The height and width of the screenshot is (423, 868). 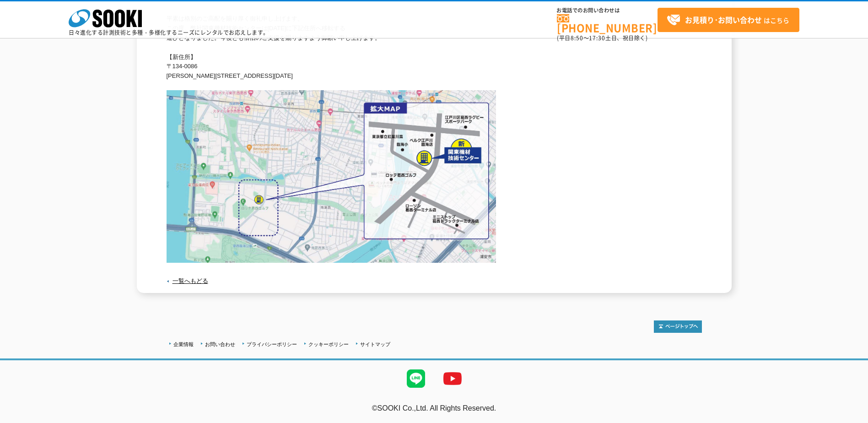 I want to click on a: テストMail, so click(x=850, y=418).